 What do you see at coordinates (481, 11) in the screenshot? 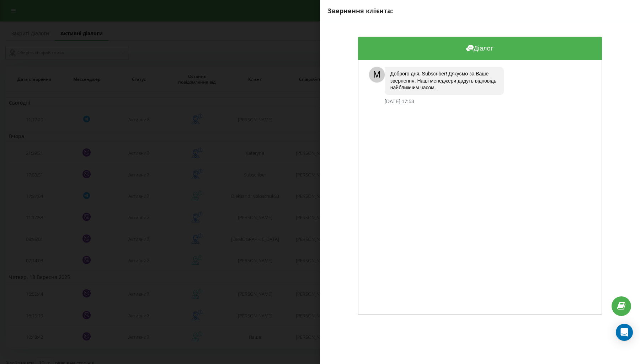
I see `div: Звернення клієнта:` at bounding box center [481, 11].